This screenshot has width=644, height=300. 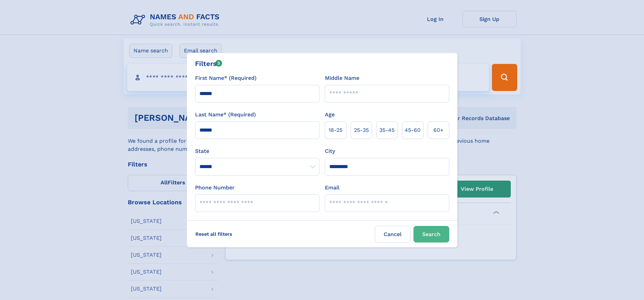 What do you see at coordinates (257, 151) in the screenshot?
I see `label: State` at bounding box center [257, 151].